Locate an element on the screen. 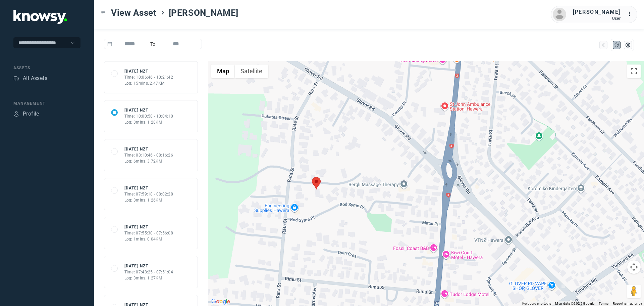  div: Log: 3mins, 1.28KM is located at coordinates (149, 122).